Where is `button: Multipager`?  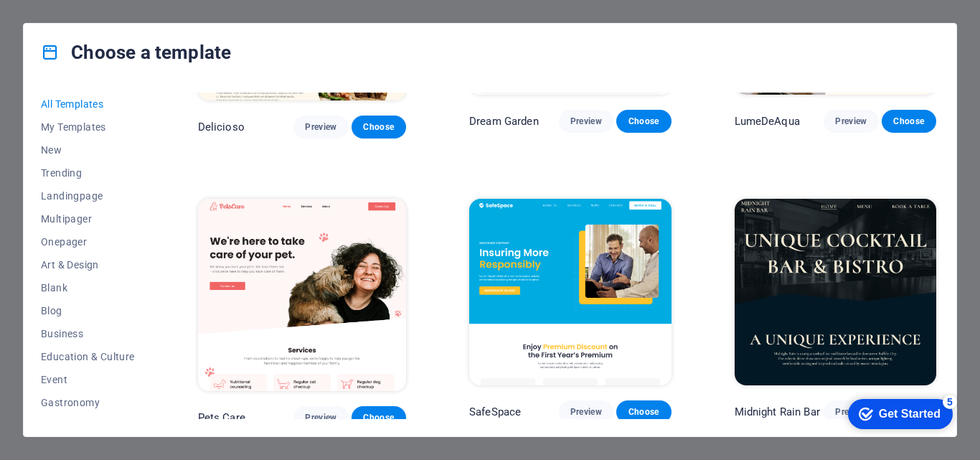 button: Multipager is located at coordinates (88, 218).